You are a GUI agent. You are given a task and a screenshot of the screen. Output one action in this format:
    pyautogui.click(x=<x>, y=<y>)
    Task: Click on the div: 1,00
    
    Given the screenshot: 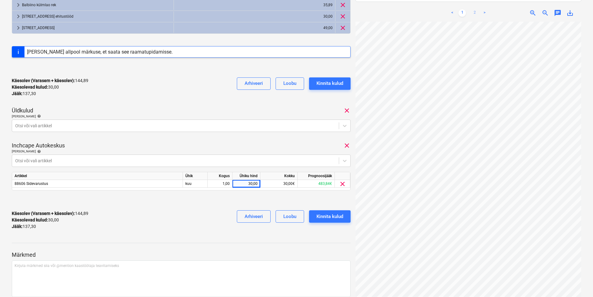 What is the action you would take?
    pyautogui.click(x=220, y=184)
    